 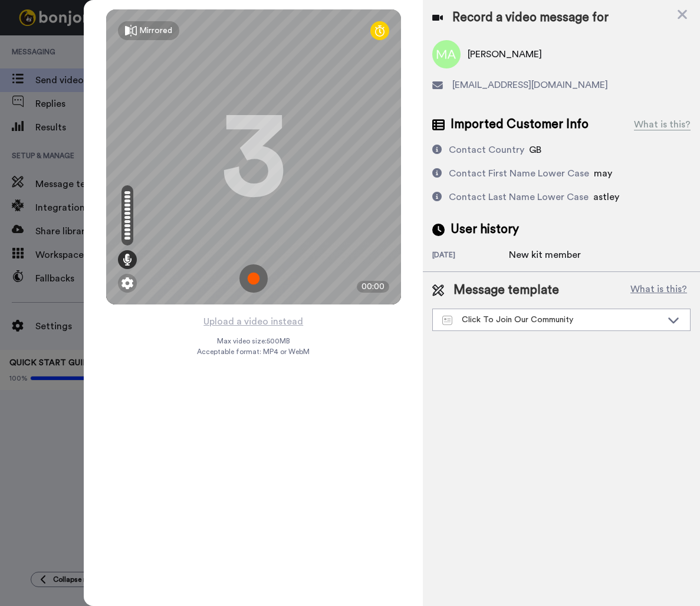 What do you see at coordinates (603, 173) in the screenshot?
I see `span: may` at bounding box center [603, 173].